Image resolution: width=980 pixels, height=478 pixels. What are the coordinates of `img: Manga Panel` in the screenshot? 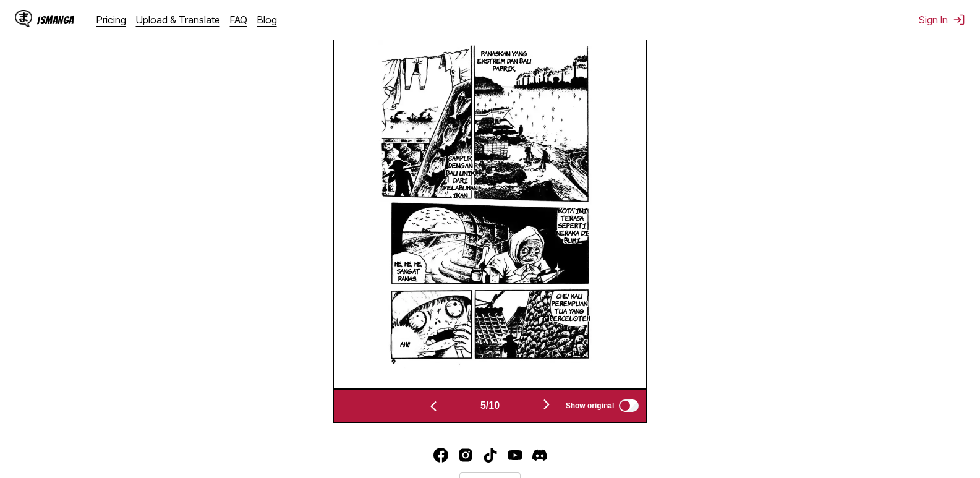 It's located at (490, 214).